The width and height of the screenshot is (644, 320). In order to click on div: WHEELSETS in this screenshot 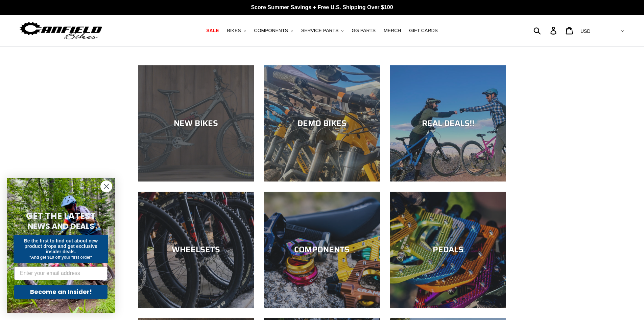, I will do `click(196, 249)`.